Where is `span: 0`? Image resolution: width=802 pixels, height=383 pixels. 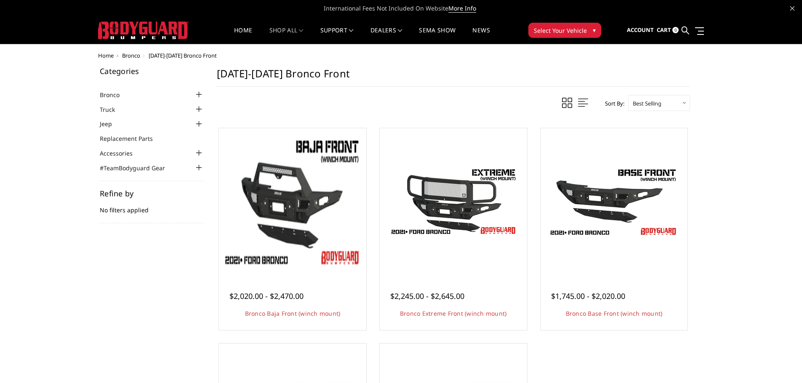 span: 0 is located at coordinates (675, 30).